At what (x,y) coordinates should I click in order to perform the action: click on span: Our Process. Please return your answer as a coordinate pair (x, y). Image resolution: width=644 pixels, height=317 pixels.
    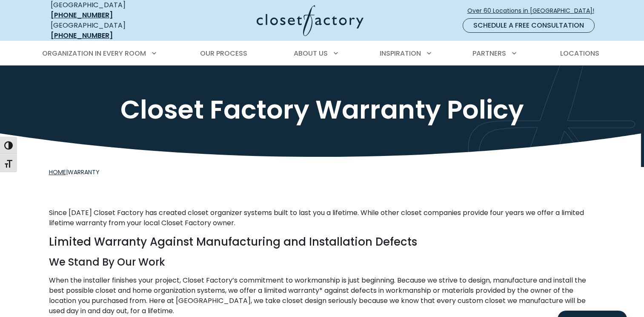
    Looking at the image, I should click on (223, 53).